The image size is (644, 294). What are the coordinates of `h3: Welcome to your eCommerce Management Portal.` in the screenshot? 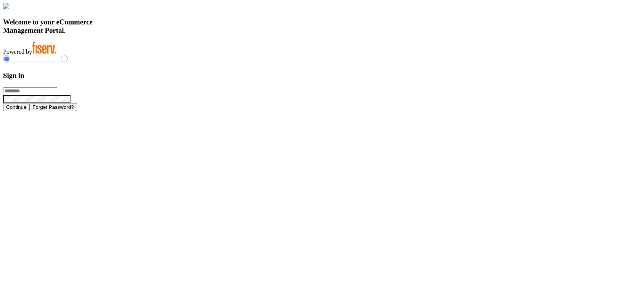 It's located at (322, 26).